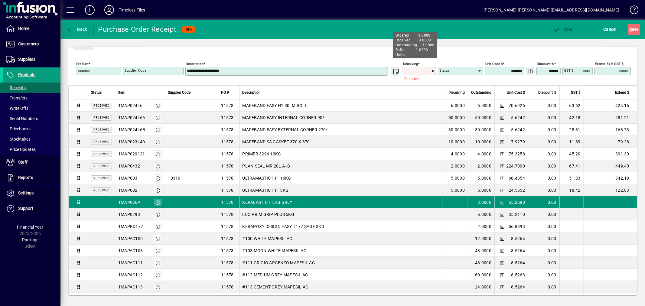 This screenshot has height=306, width=645. What do you see at coordinates (27, 75) in the screenshot?
I see `span: Products` at bounding box center [27, 75].